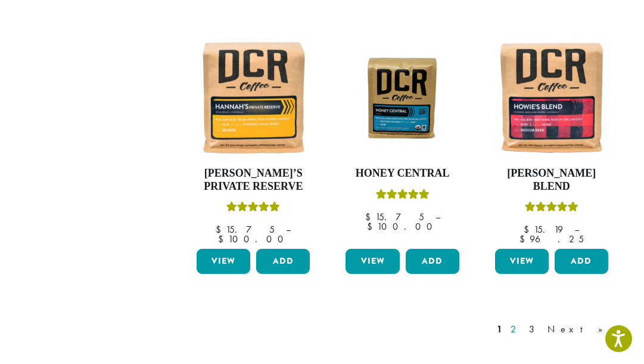  Describe the element at coordinates (544, 229) in the screenshot. I see `bdi: 15.19` at that location.